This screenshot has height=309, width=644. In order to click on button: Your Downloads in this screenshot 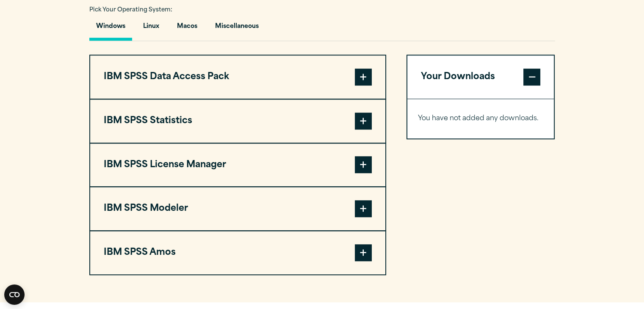, I will do `click(481, 77)`.